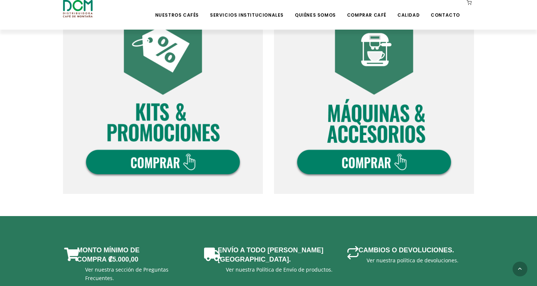 Image resolution: width=537 pixels, height=286 pixels. Describe the element at coordinates (409, 9) in the screenshot. I see `a: Calidad` at that location.